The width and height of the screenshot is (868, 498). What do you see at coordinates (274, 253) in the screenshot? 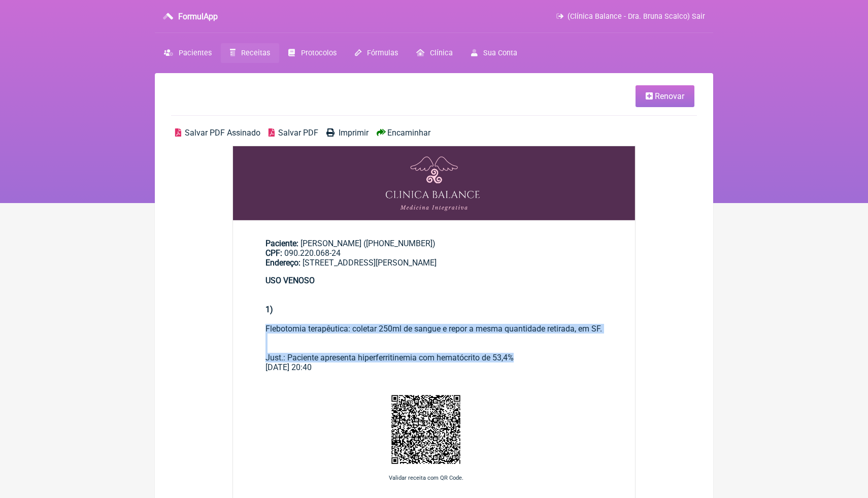
I see `span: CPF:` at bounding box center [274, 253].